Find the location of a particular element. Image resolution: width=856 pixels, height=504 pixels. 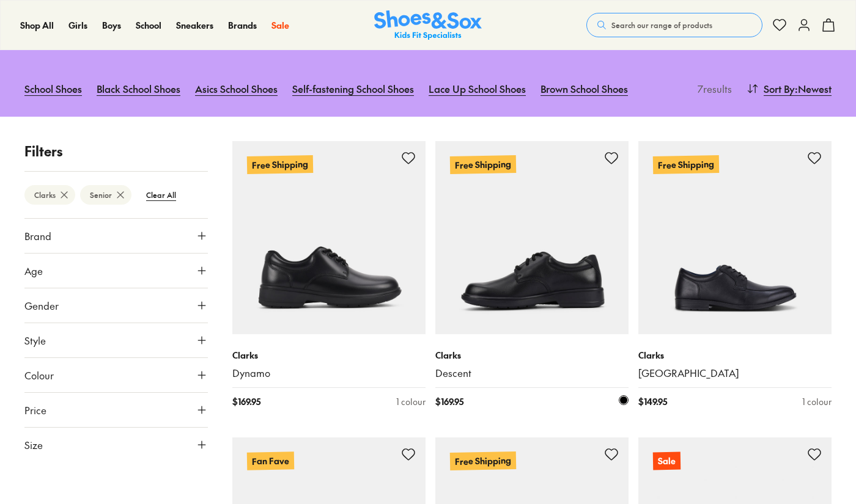

a: Asics School Shoes is located at coordinates (236, 89).